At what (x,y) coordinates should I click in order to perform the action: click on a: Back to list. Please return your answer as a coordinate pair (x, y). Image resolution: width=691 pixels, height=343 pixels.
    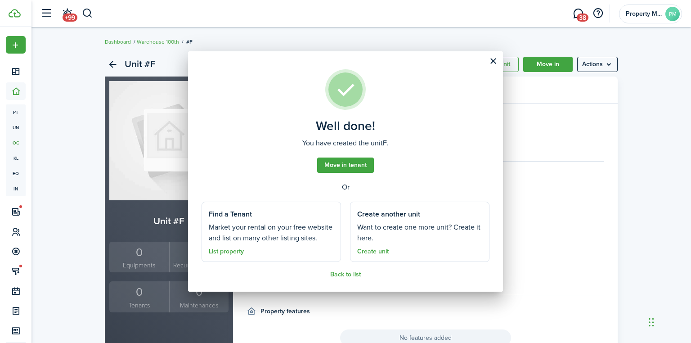
    Looking at the image, I should click on (345, 274).